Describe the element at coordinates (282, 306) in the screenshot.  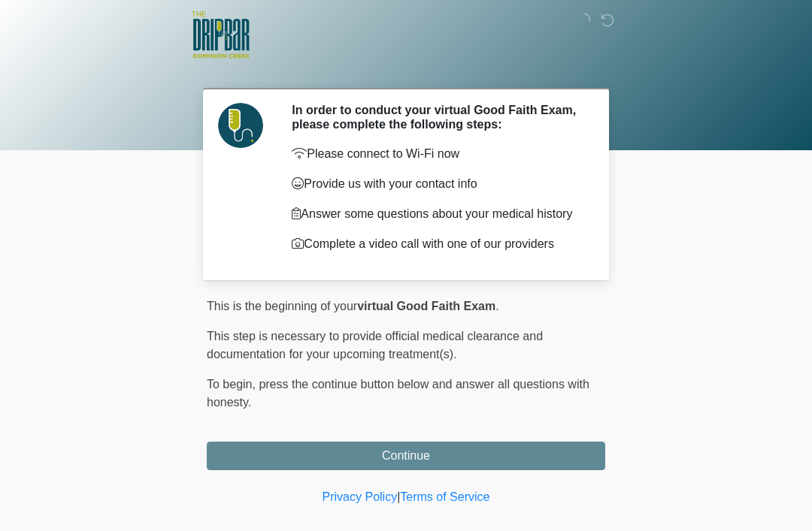
I see `span: This is the beginning of your` at that location.